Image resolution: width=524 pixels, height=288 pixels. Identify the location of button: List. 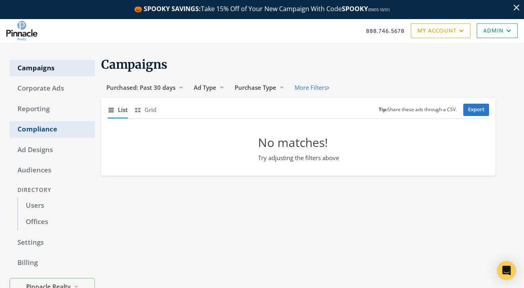
(118, 110).